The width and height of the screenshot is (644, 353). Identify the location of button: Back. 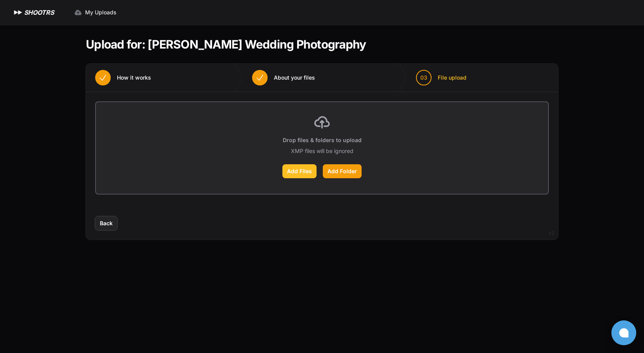
(106, 224).